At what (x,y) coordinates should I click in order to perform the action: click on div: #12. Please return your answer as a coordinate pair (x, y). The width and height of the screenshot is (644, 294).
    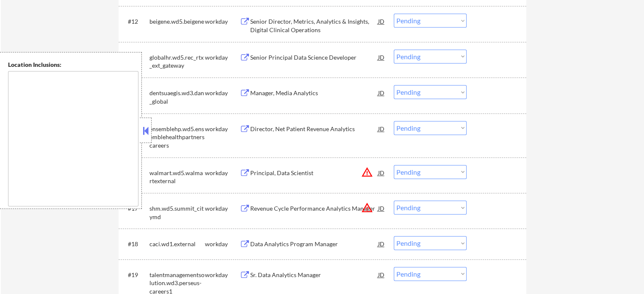
    Looking at the image, I should click on (135, 21).